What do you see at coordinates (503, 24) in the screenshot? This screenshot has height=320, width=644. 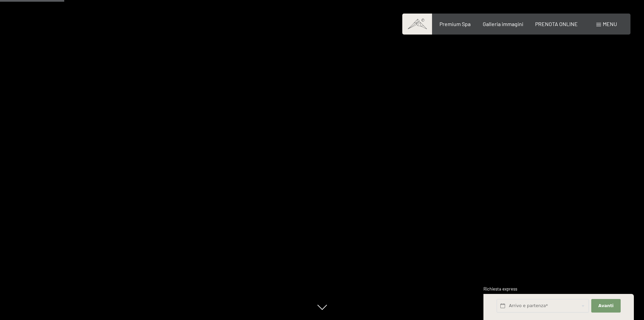 I see `span: Galleria immagini` at bounding box center [503, 24].